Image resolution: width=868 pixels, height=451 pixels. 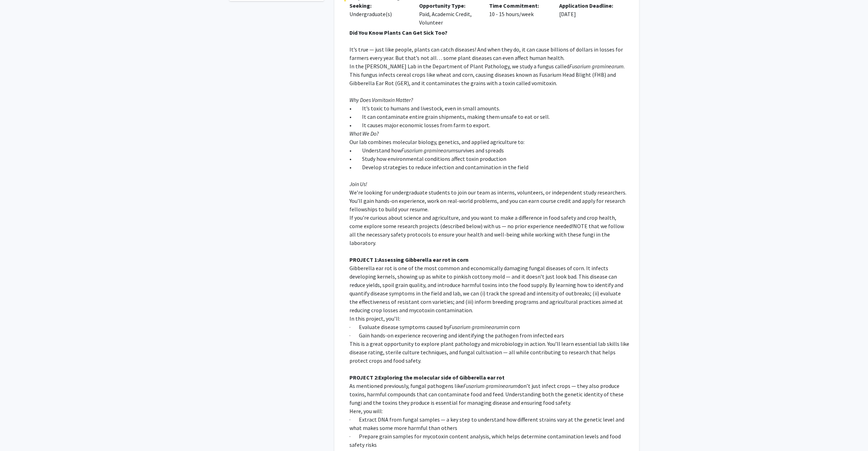 What do you see at coordinates (420, 125) in the screenshot?
I see `span: • It causes major economic losses from farm to export.` at bounding box center [420, 125].